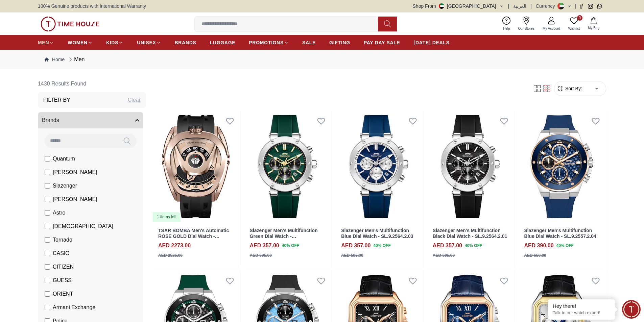 The image size is (644, 322). What do you see at coordinates (382, 43) in the screenshot?
I see `a: PAY DAY SALE` at bounding box center [382, 43].